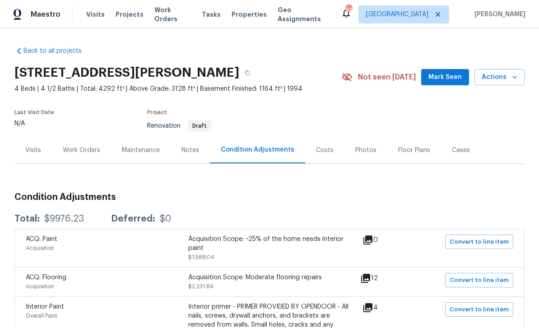  I want to click on span: 4 Beds | 4 1/2 Baths | Total: 4292 ft² | Above Grade: 3128 ft² | Basement Finished: 1164 ft² | 1994, so click(178, 89).